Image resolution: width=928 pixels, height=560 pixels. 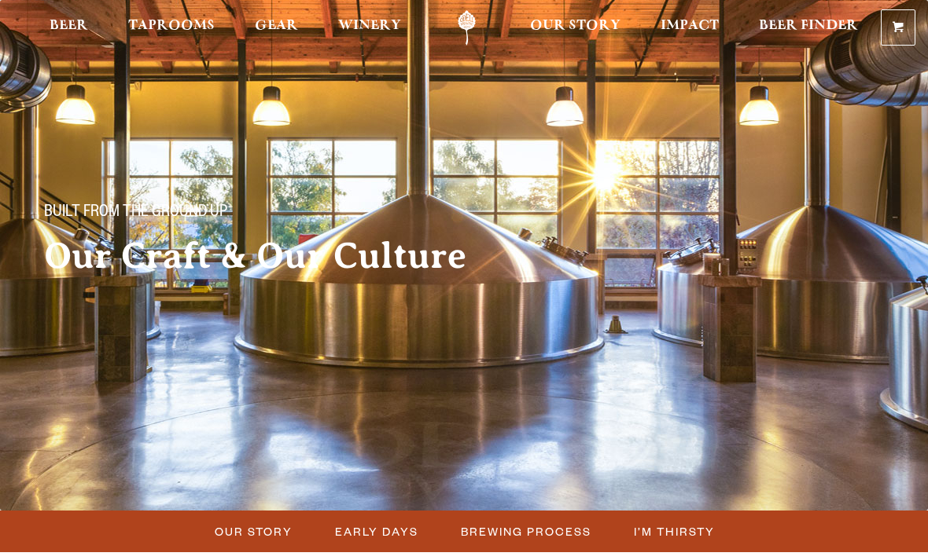 What do you see at coordinates (369, 26) in the screenshot?
I see `span: Winery` at bounding box center [369, 26].